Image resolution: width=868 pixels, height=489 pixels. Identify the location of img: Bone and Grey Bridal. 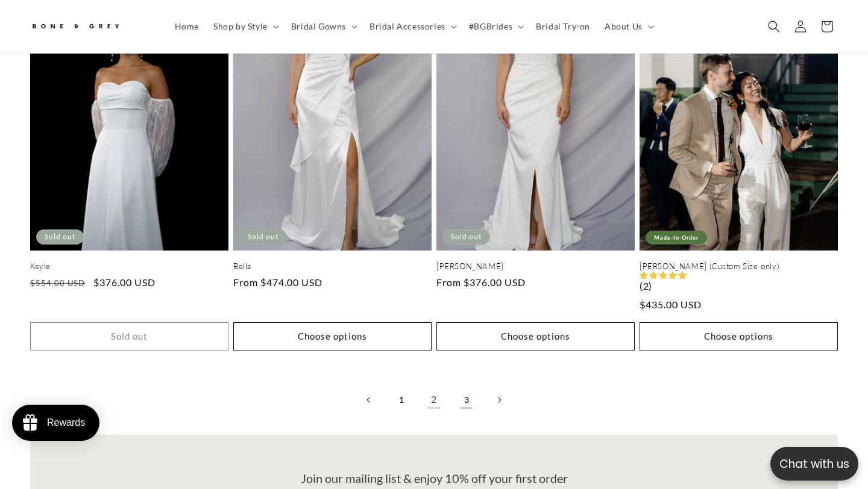
(75, 27).